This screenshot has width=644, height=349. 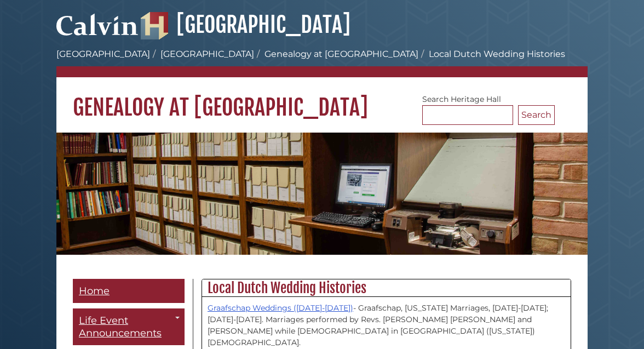 What do you see at coordinates (386, 288) in the screenshot?
I see `h2: Local Dutch Wedding Histories` at bounding box center [386, 288].